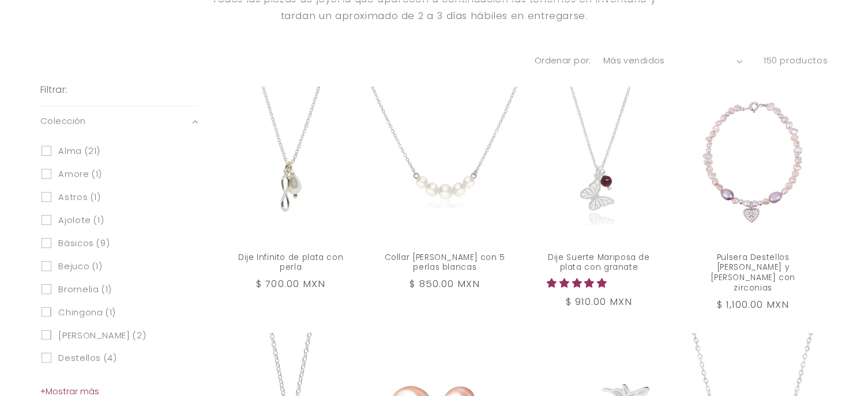 The image size is (868, 396). What do you see at coordinates (563, 60) in the screenshot?
I see `label: Ordenar por:` at bounding box center [563, 60].